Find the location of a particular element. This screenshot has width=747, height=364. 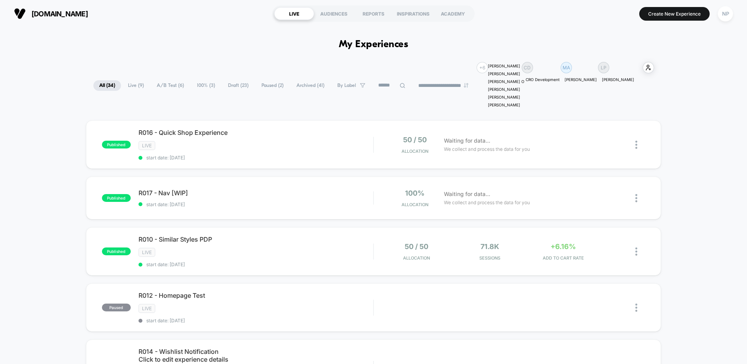

span: By Label is located at coordinates (347, 85).